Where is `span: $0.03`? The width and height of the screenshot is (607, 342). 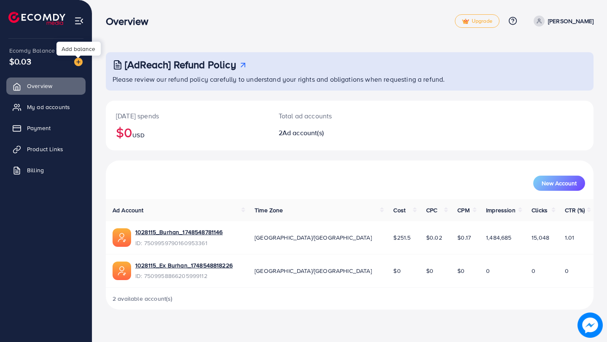
span: $0.03 is located at coordinates (20, 61).